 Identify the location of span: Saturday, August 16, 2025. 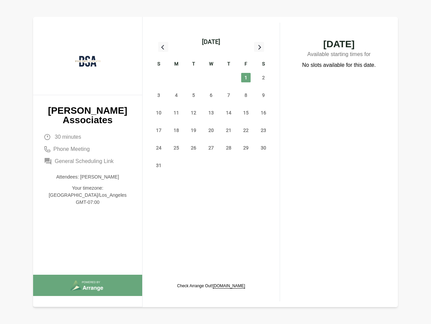
(264, 113).